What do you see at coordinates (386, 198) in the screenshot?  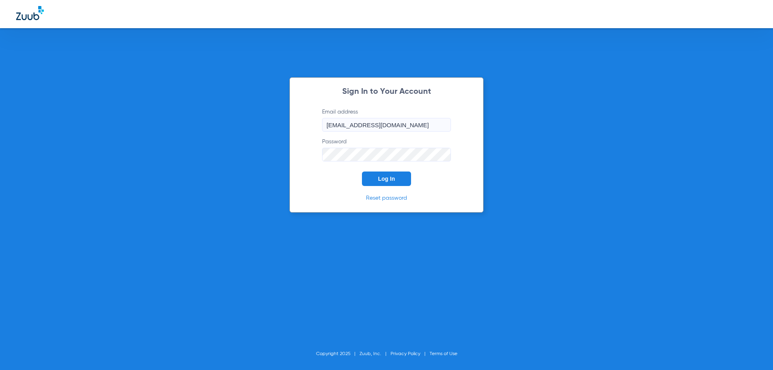 I see `a: Reset password` at bounding box center [386, 198].